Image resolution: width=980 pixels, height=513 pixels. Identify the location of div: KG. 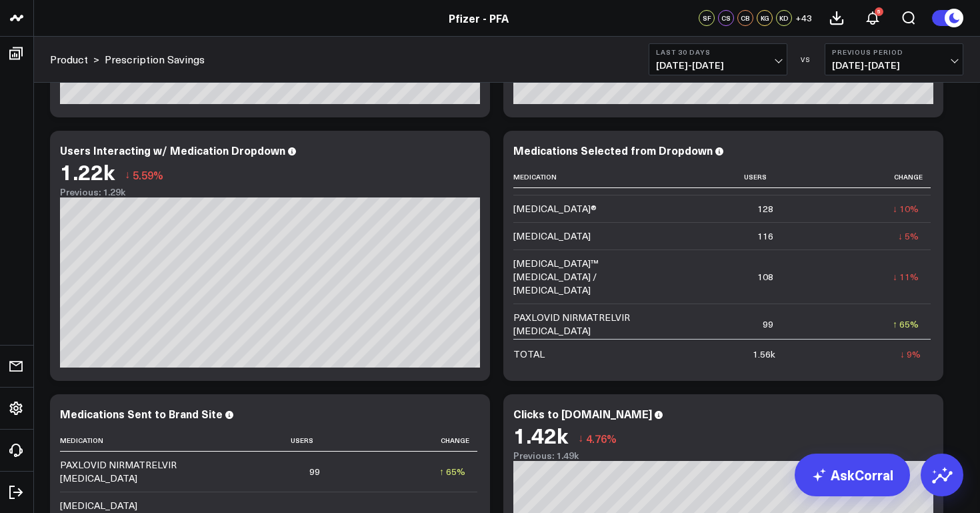
(764, 18).